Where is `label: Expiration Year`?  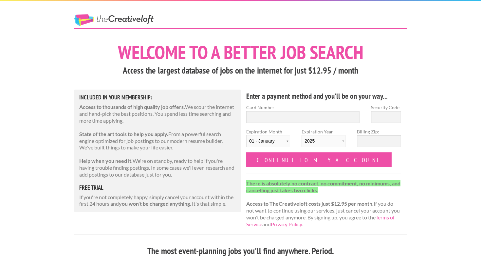
label: Expiration Year is located at coordinates (324, 141).